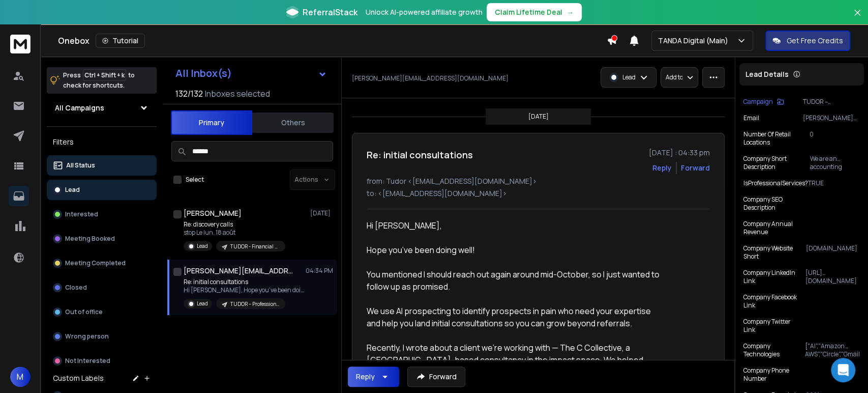 The width and height of the screenshot is (868, 393). What do you see at coordinates (120, 41) in the screenshot?
I see `button: Tutorial` at bounding box center [120, 41].